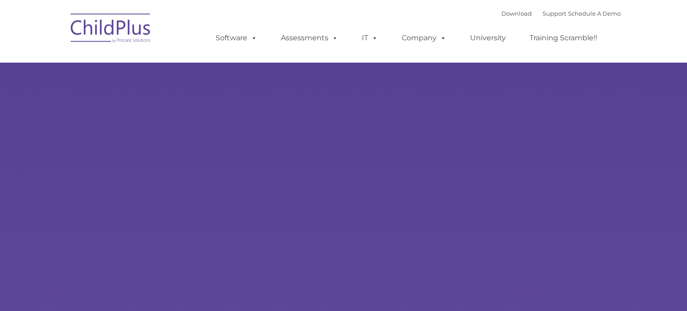  What do you see at coordinates (424, 38) in the screenshot?
I see `a: Company` at bounding box center [424, 38].